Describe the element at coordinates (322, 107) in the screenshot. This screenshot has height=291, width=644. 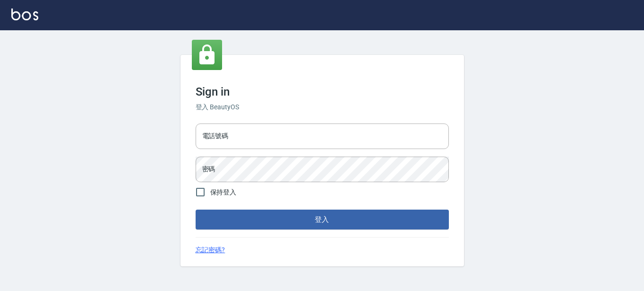
I see `h6: 登入 BeautyOS` at that location.